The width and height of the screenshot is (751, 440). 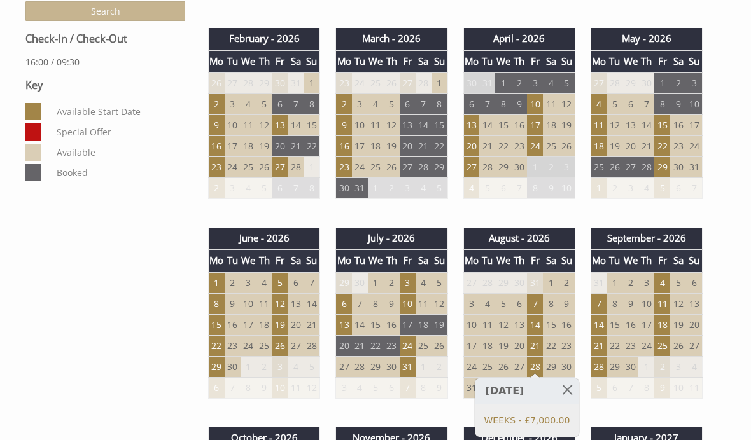 I want to click on dd: Special Offer, so click(x=118, y=132).